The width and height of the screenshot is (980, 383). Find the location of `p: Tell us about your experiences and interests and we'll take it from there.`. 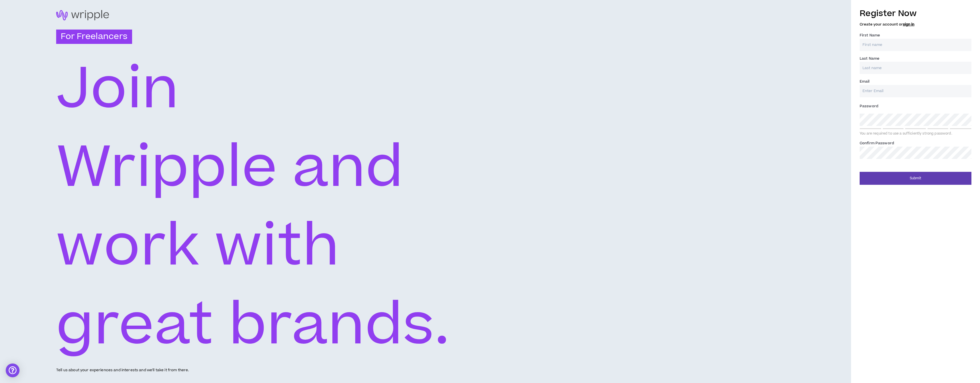

p: Tell us about your experiences and interests and we'll take it from there. is located at coordinates (122, 370).